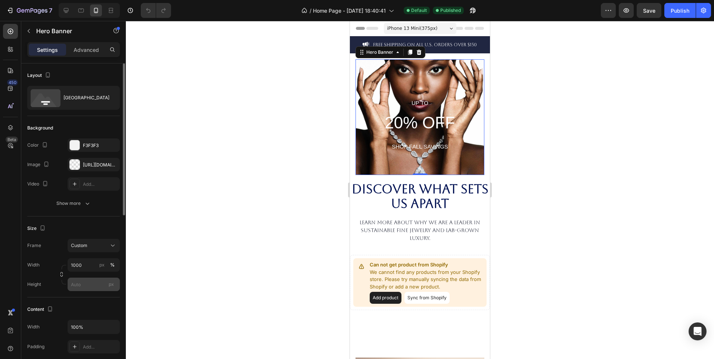  I want to click on label: Width, so click(33, 265).